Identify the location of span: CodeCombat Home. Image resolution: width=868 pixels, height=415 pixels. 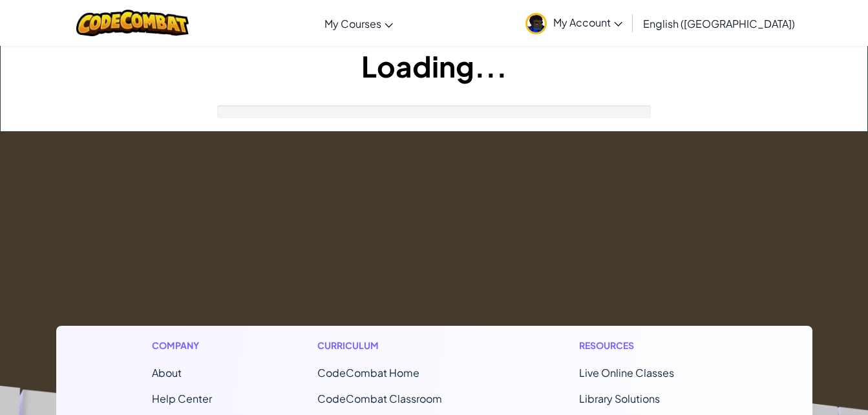
(368, 372).